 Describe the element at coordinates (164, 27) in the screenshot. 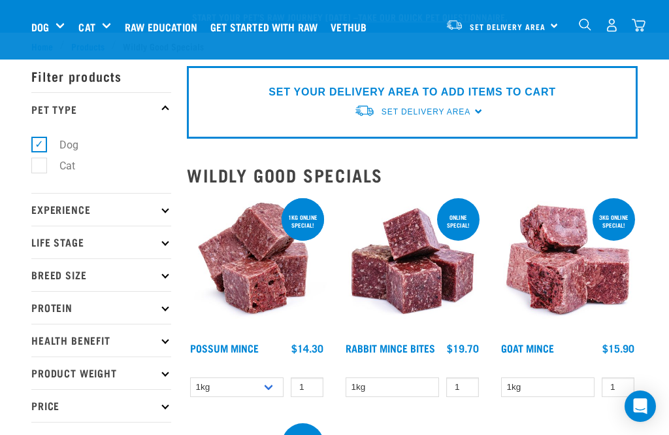

I see `a: Raw Education` at that location.